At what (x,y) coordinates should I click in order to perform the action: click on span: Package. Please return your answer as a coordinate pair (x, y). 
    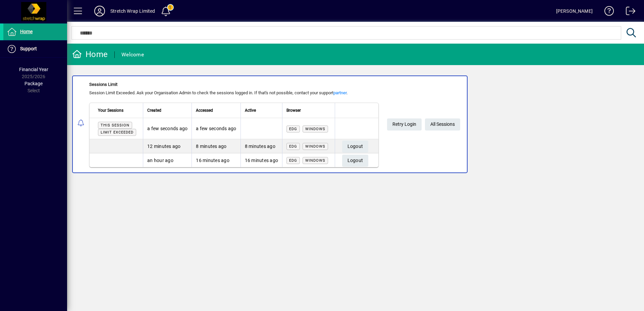
    Looking at the image, I should click on (34, 83).